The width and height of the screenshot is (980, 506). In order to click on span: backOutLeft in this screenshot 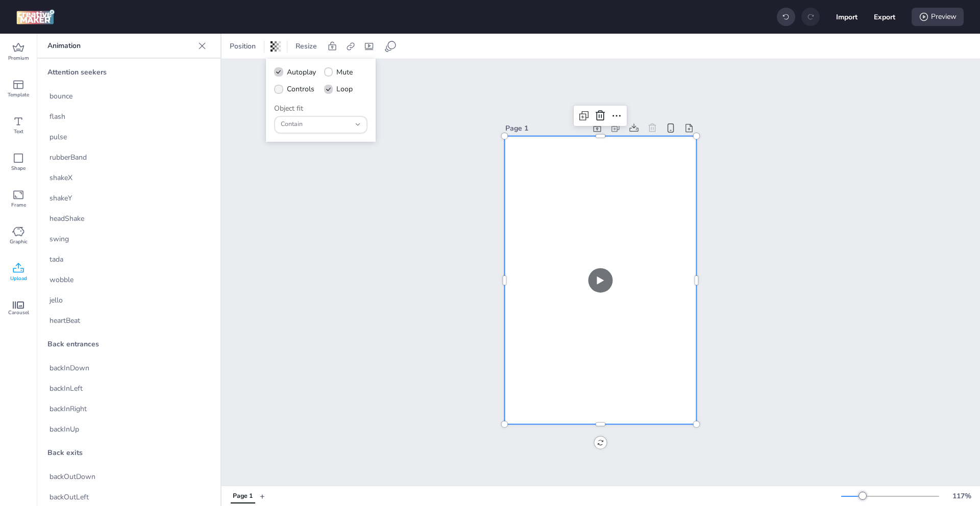, I will do `click(69, 497)`.